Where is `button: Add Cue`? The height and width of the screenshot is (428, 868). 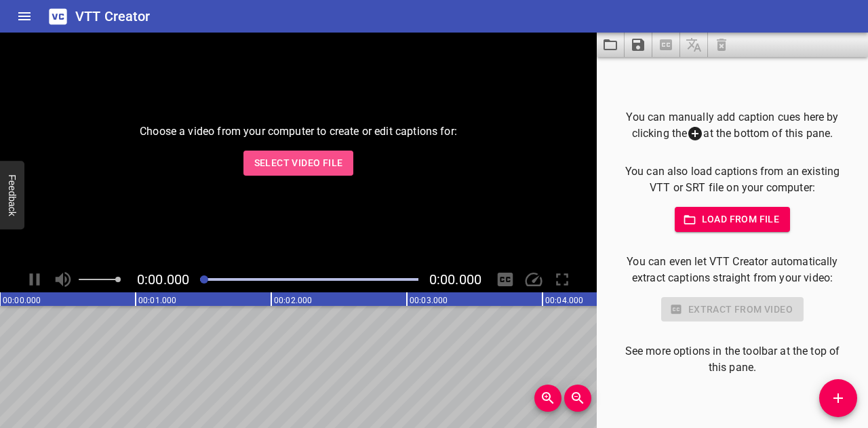
button: Add Cue is located at coordinates (838, 398).